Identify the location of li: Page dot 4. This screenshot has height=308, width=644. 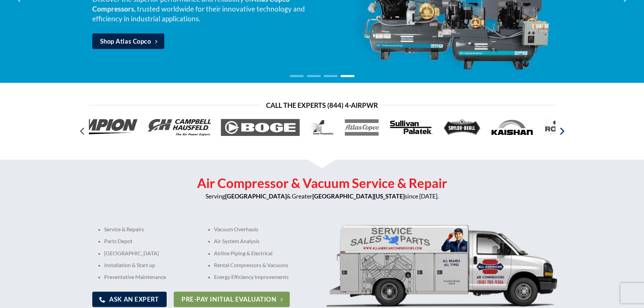
(348, 76).